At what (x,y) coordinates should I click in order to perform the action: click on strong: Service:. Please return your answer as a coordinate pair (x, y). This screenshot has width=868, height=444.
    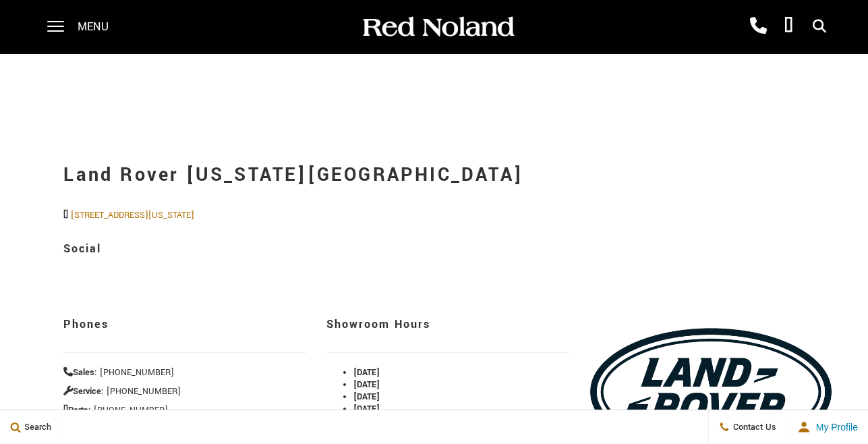
    Looking at the image, I should click on (84, 391).